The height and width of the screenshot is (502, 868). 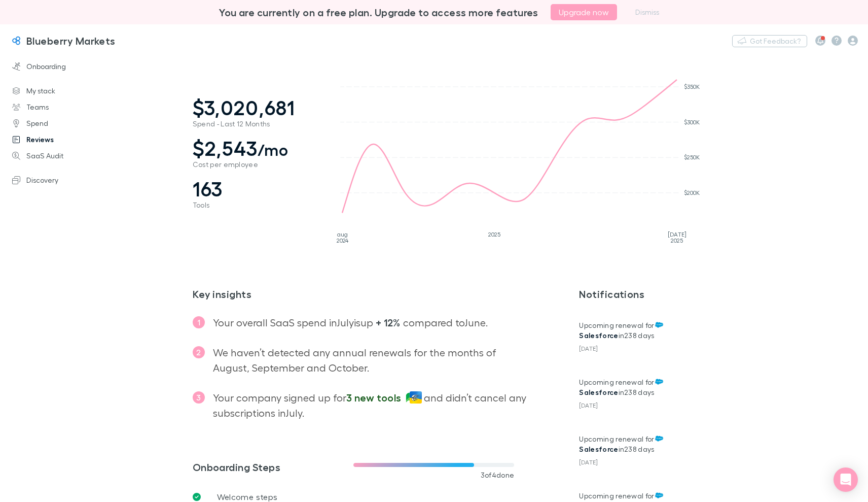 What do you see at coordinates (69, 156) in the screenshot?
I see `a: SaaS Audit` at bounding box center [69, 156].